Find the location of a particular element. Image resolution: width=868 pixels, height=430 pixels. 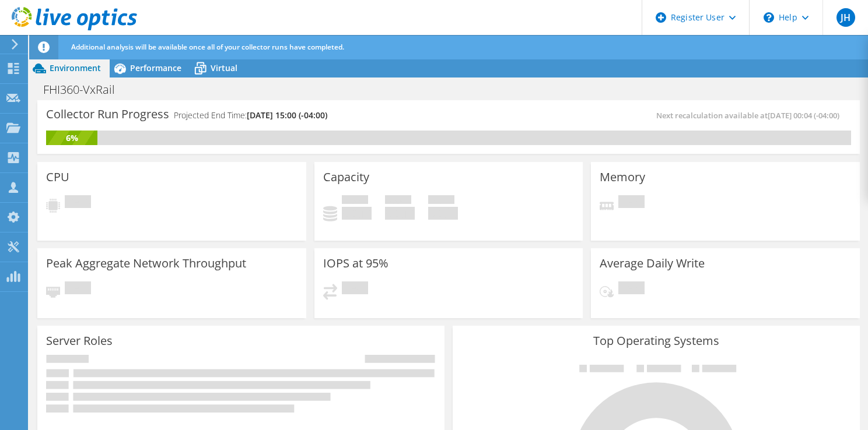

h3: Memory is located at coordinates (623, 177).